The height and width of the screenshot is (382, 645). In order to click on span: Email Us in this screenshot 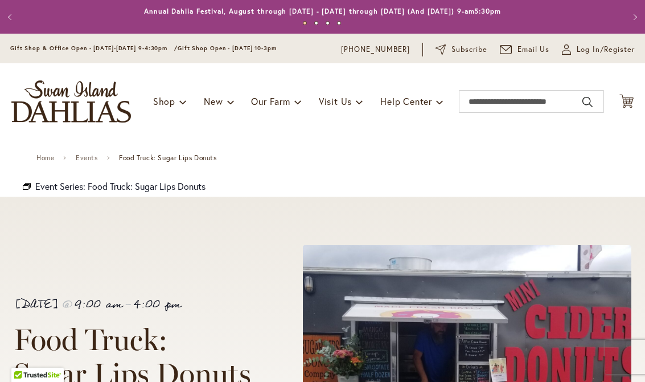, I will do `click(534, 50)`.